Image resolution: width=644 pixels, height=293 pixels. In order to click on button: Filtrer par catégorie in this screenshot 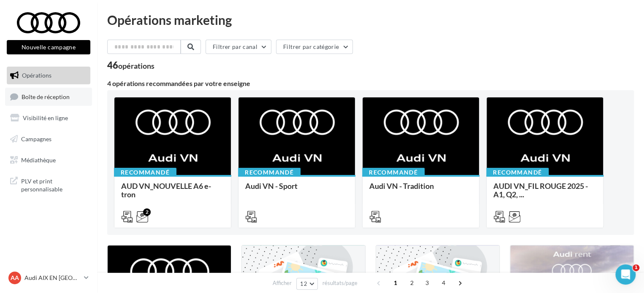, I will do `click(314, 47)`.